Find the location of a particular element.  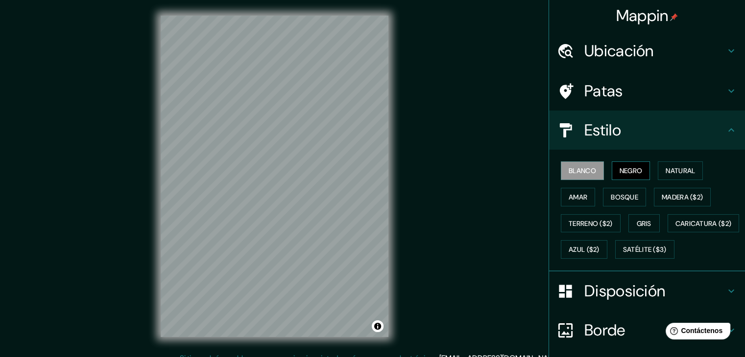

font: Amar is located at coordinates (578, 197).